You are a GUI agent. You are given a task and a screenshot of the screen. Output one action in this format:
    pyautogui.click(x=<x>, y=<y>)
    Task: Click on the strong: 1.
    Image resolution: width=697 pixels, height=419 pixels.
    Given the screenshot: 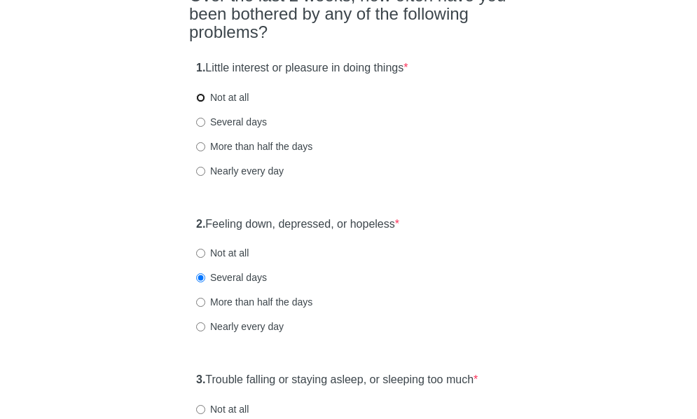 What is the action you would take?
    pyautogui.click(x=200, y=67)
    